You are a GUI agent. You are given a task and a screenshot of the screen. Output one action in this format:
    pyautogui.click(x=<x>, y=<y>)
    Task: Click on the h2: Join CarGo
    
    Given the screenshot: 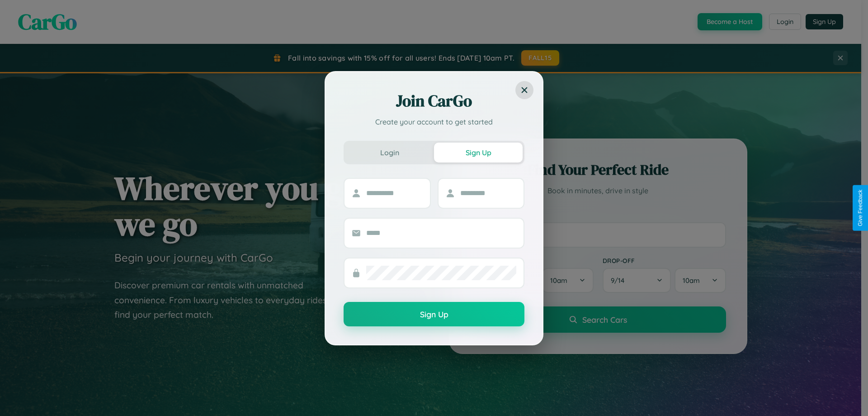 What is the action you would take?
    pyautogui.click(x=434, y=101)
    